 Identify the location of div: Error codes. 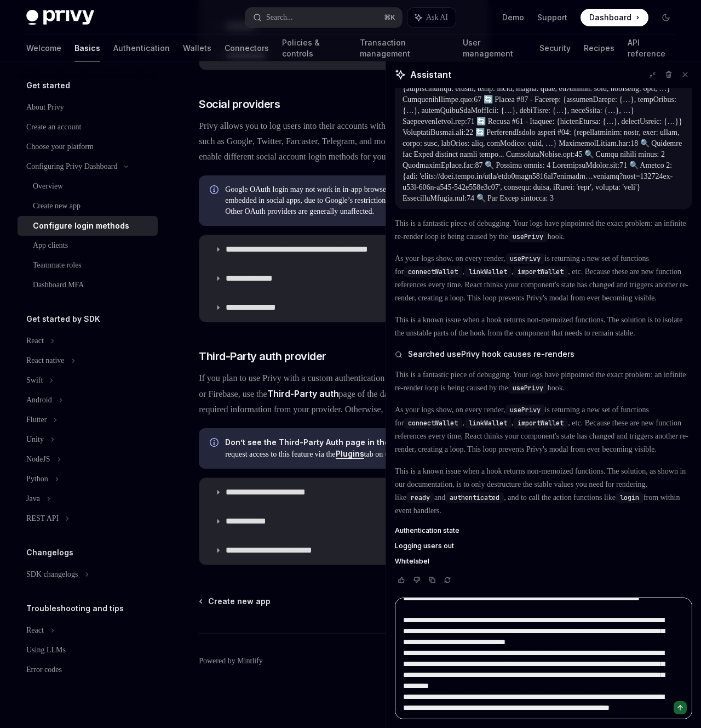
(44, 669).